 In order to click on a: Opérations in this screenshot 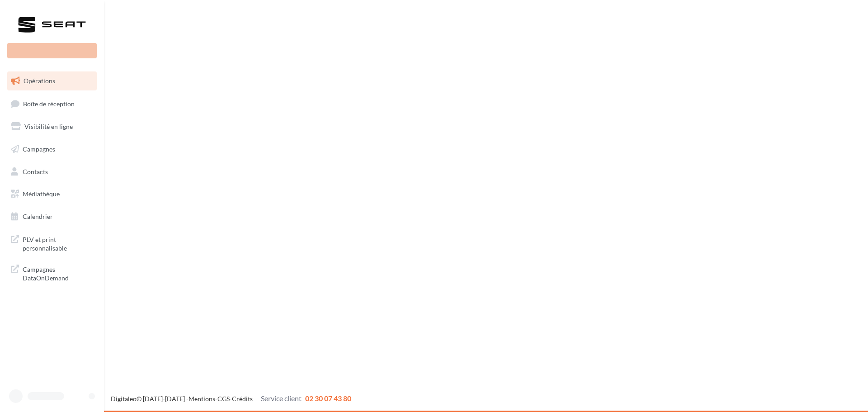, I will do `click(52, 81)`.